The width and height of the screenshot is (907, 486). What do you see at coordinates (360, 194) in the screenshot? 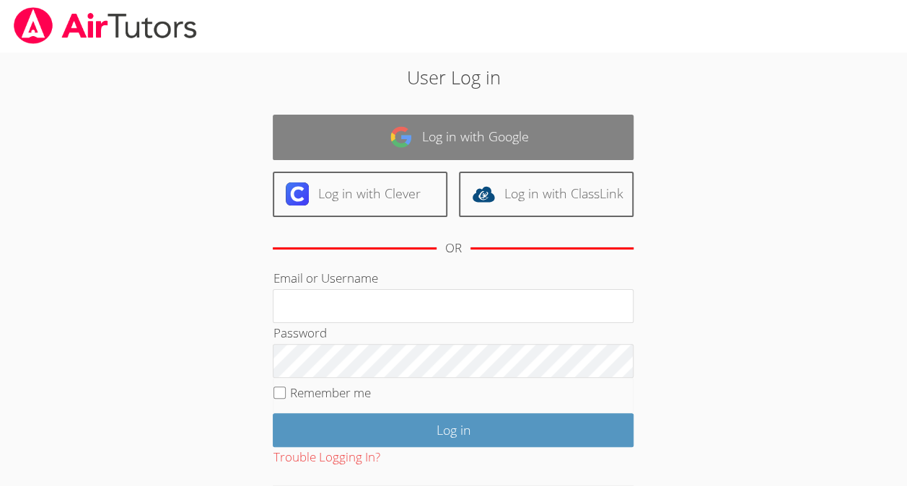
I see `a: Log in with Clever` at bounding box center [360, 194].